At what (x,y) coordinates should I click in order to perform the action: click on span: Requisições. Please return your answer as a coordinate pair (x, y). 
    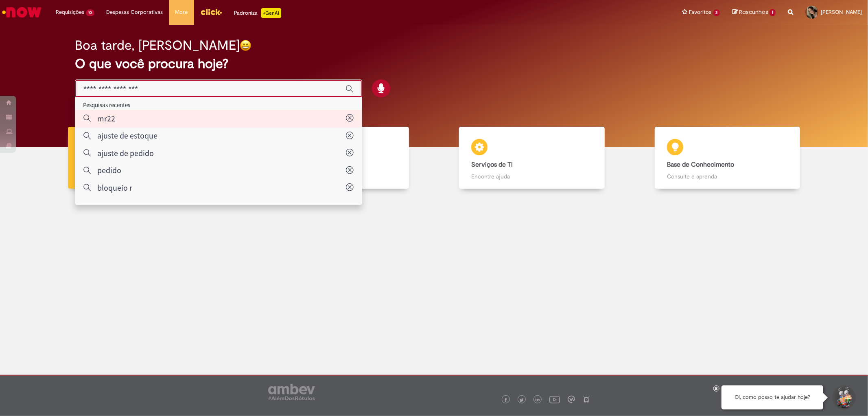
    Looking at the image, I should click on (70, 12).